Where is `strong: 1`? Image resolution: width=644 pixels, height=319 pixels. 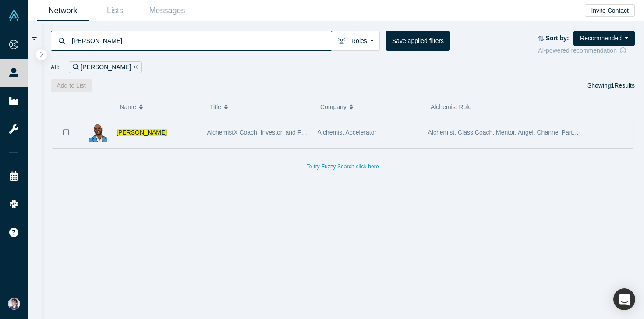
strong: 1 is located at coordinates (613, 86).